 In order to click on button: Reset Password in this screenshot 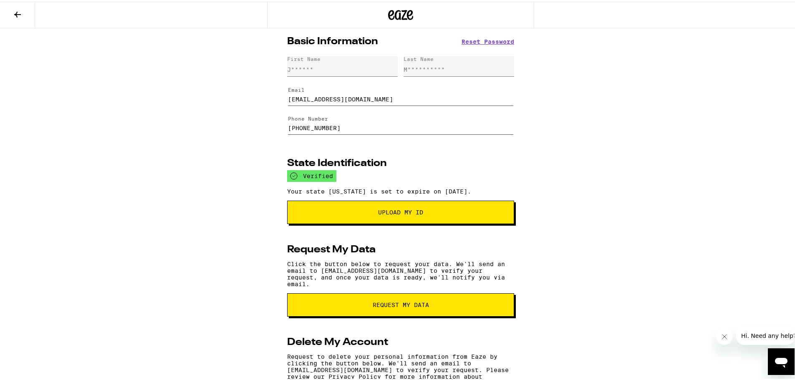, I will do `click(488, 40)`.